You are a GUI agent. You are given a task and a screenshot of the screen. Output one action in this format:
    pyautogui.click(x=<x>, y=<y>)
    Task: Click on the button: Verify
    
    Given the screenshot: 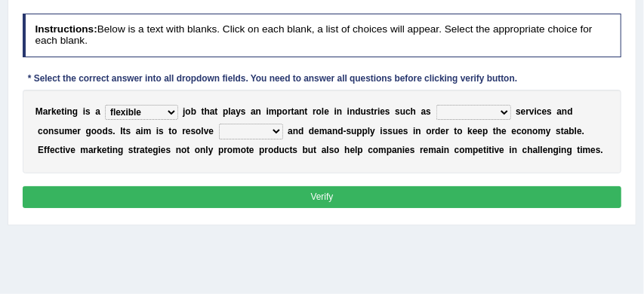 What is the action you would take?
    pyautogui.click(x=322, y=197)
    